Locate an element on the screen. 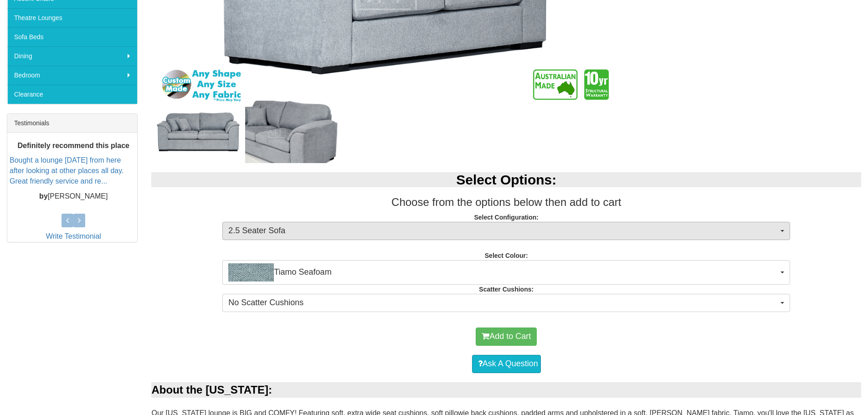  strong: Scatter Cushions: is located at coordinates (507, 289).